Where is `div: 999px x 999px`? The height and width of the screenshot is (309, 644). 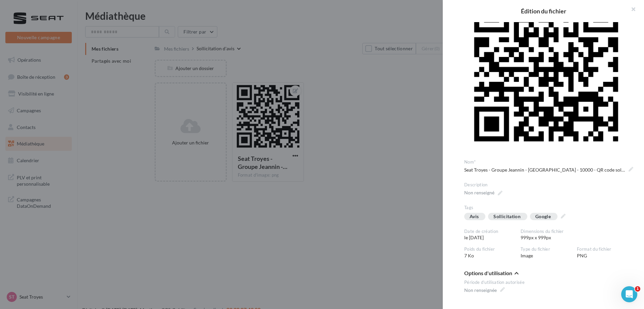
div: 999px x 999px is located at coordinates (577, 234).